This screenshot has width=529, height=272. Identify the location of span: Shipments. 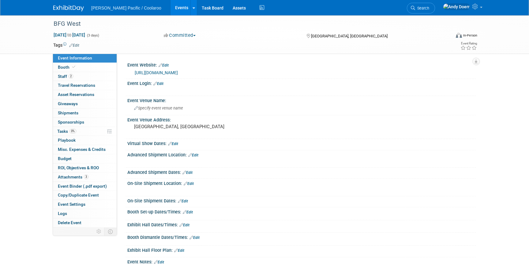
(68, 113).